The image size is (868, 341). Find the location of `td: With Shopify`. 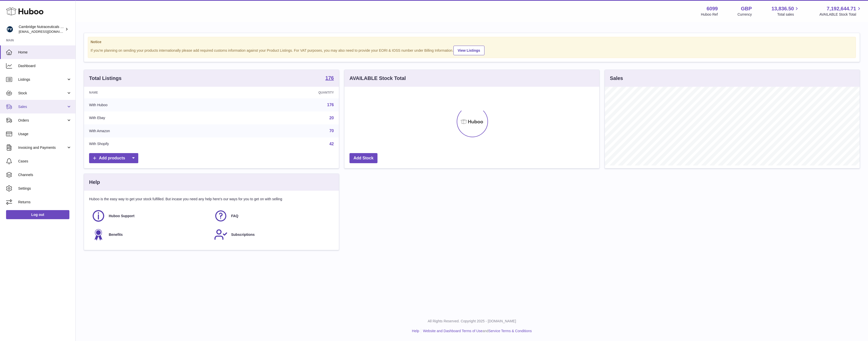

td: With Shopify is located at coordinates (154, 144).